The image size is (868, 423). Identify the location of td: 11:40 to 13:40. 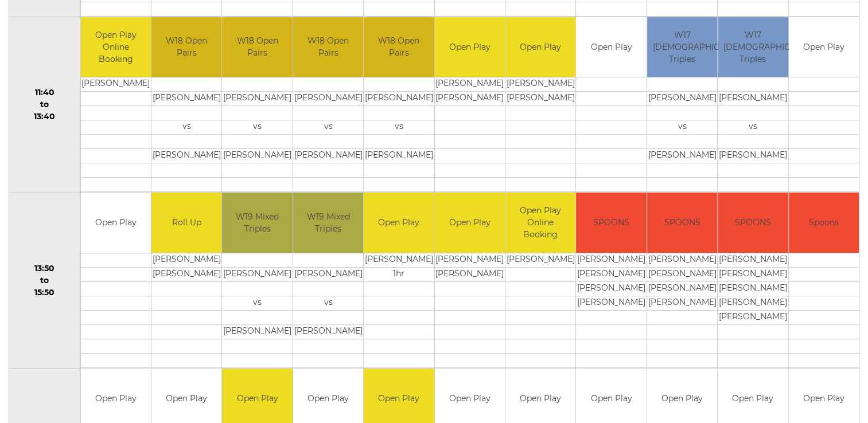
(45, 104).